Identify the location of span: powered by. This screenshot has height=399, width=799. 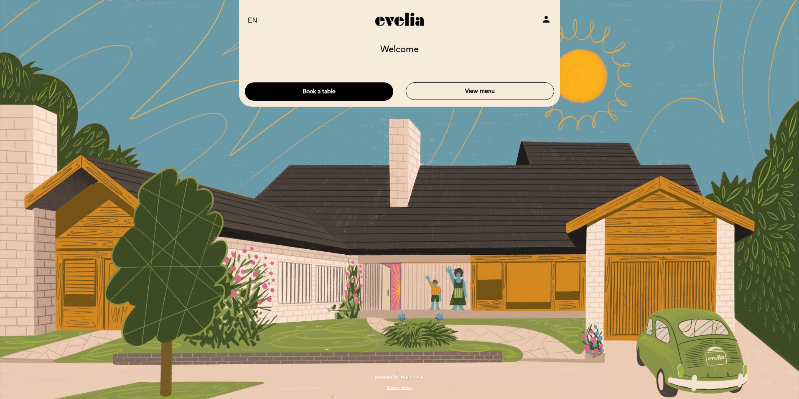
(386, 377).